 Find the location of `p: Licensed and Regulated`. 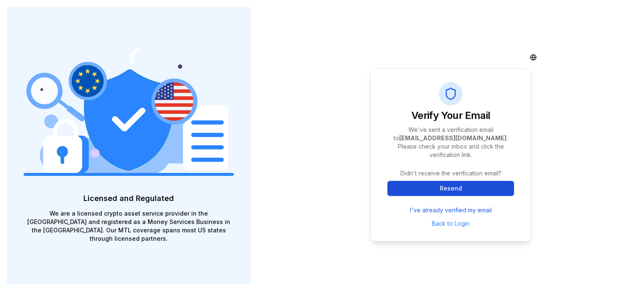

p: Licensed and Regulated is located at coordinates (129, 199).